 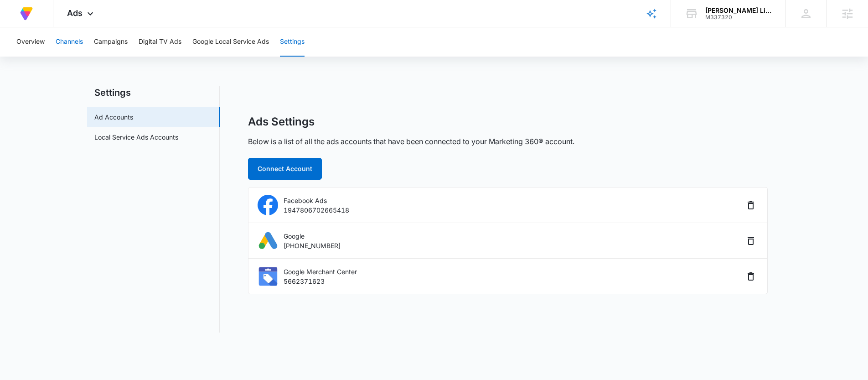 I want to click on a: Ad Accounts, so click(x=113, y=117).